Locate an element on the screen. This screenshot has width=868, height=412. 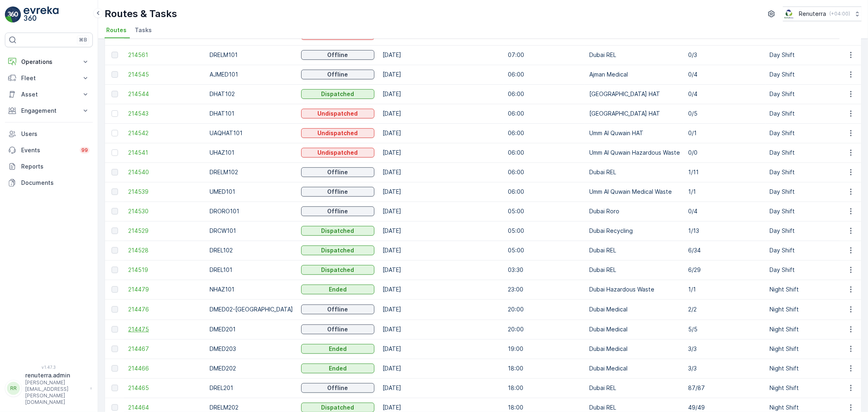
p: Dispatched is located at coordinates (338, 231).